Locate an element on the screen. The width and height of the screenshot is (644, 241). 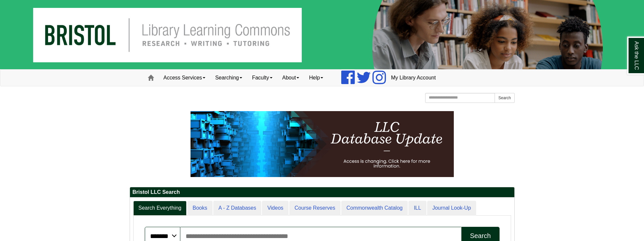
h2: Bristol LLC Search is located at coordinates (322, 192).